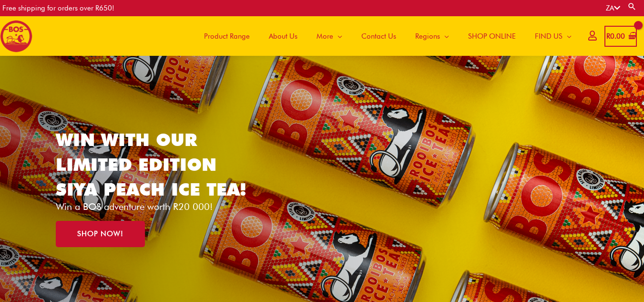 The image size is (644, 302). What do you see at coordinates (100, 234) in the screenshot?
I see `a: SHOP NOW!` at bounding box center [100, 234].